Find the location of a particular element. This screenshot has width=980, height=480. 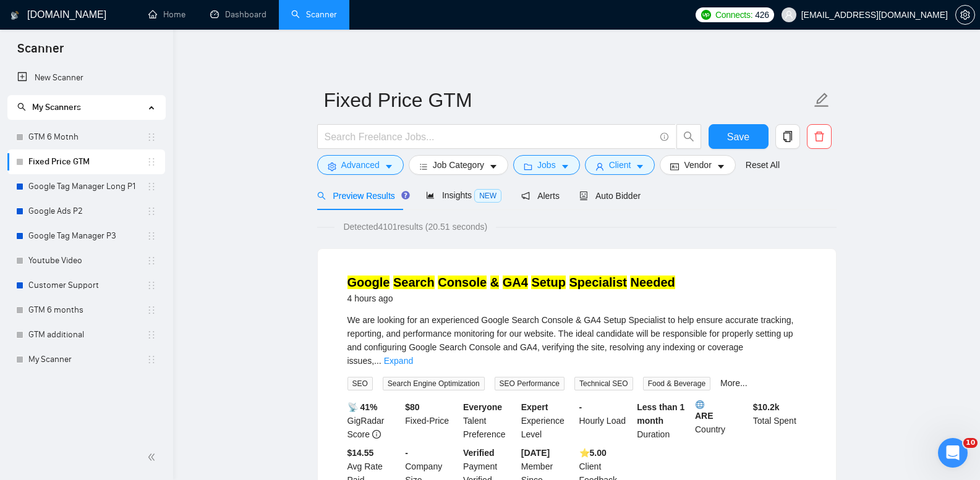

span: 10 is located at coordinates (970, 443).